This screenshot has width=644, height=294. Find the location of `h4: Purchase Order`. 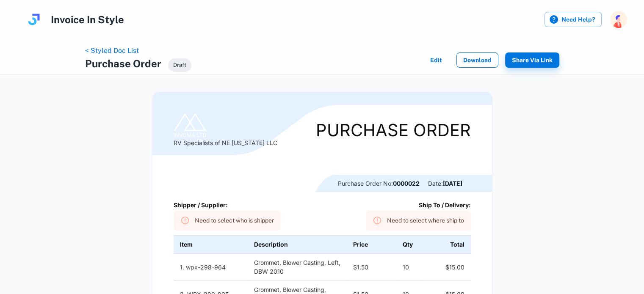

h4: Purchase Order is located at coordinates (123, 64).